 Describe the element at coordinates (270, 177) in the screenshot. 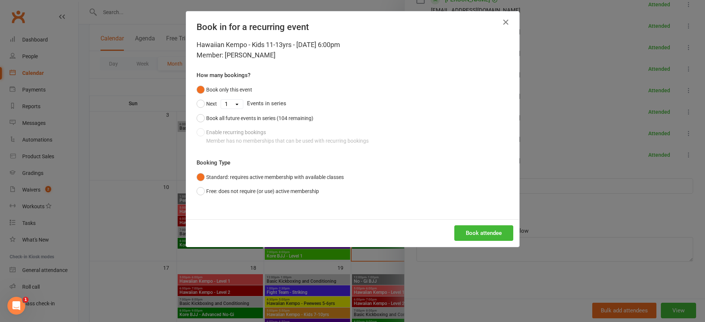

I see `button: Standard: requires active membership with available classes` at that location.